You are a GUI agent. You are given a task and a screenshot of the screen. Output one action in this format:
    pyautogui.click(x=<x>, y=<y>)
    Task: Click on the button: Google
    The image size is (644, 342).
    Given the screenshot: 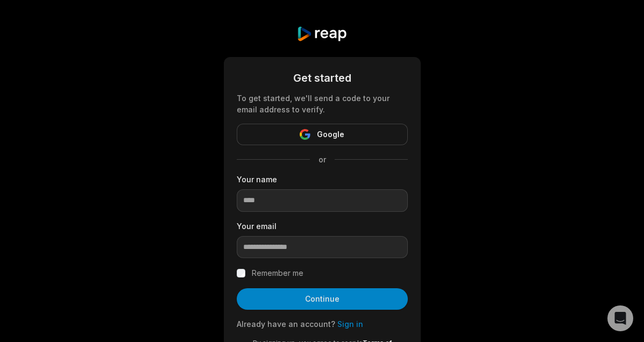 What is the action you would take?
    pyautogui.click(x=322, y=134)
    